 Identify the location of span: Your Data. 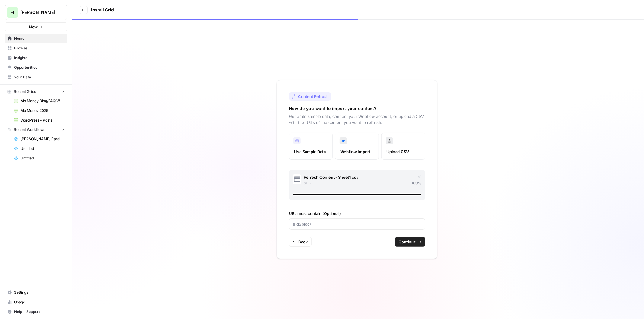
(39, 77).